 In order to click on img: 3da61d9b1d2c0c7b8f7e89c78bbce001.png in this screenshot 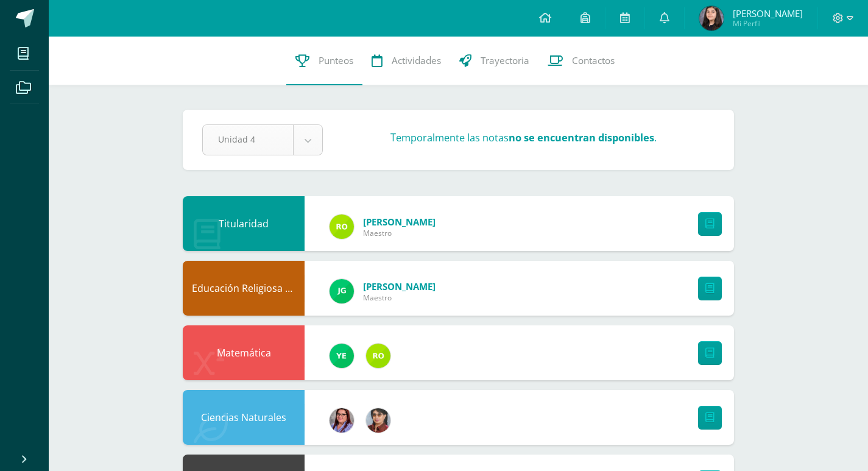, I will do `click(342, 291)`.